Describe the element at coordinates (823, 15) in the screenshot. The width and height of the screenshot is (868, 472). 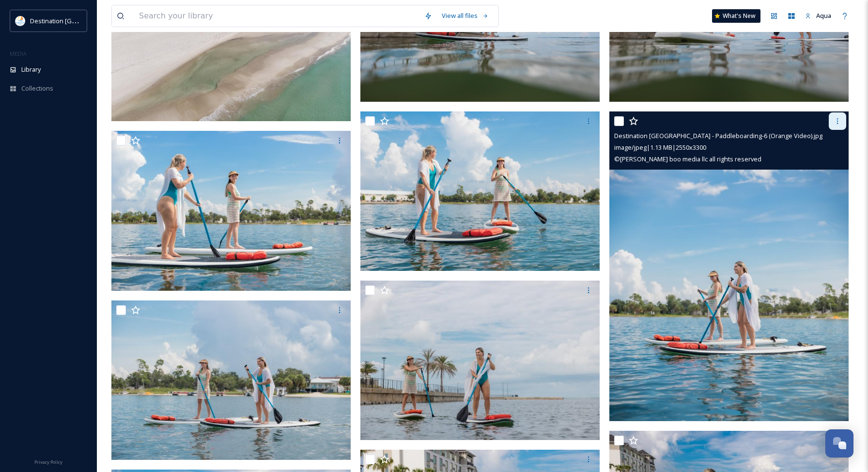
I see `span: Aqua` at that location.